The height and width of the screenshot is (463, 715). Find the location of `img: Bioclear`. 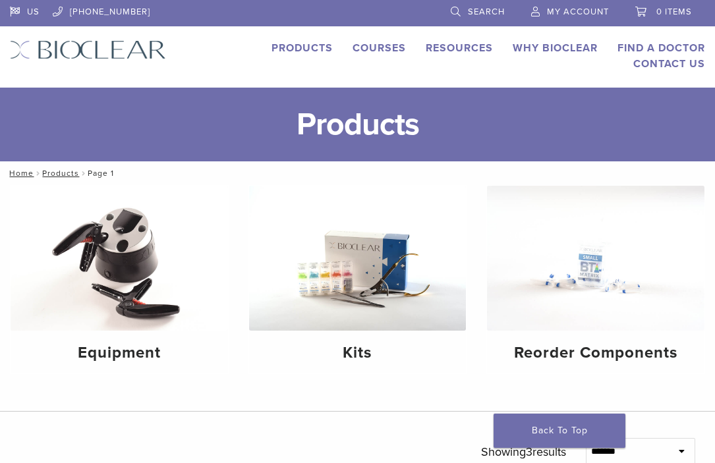

img: Bioclear is located at coordinates (88, 49).